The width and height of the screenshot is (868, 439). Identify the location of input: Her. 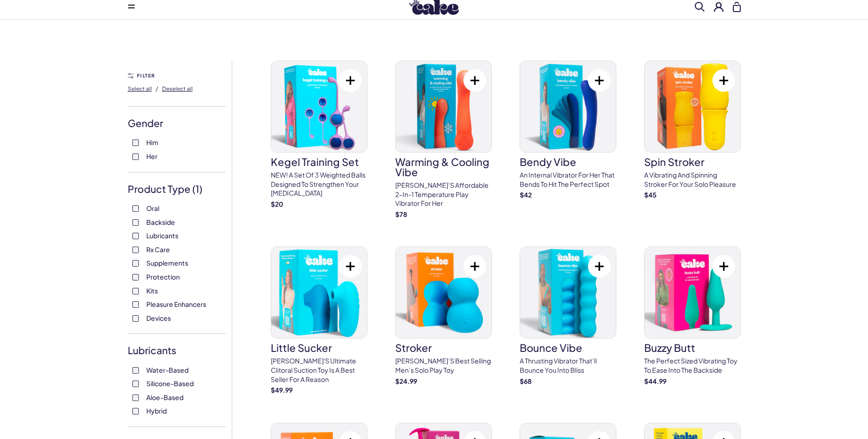
(135, 157).